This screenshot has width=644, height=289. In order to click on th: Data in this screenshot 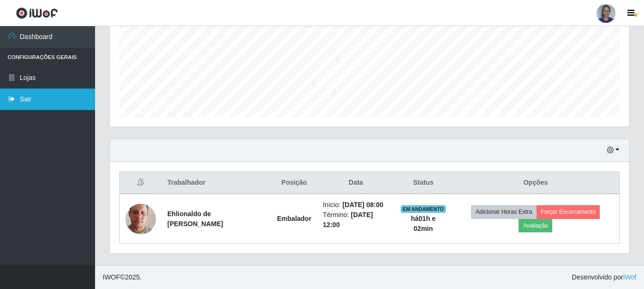, I will do `click(355, 183)`.